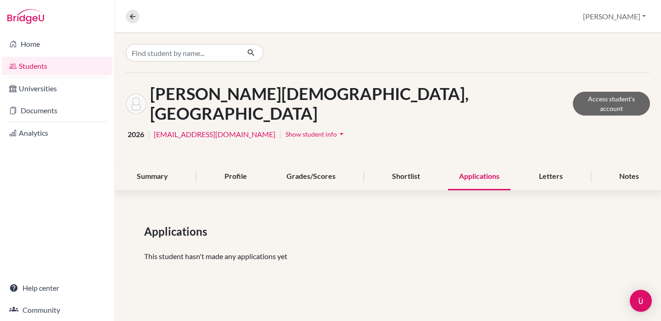  What do you see at coordinates (57, 133) in the screenshot?
I see `a: Analytics` at bounding box center [57, 133].